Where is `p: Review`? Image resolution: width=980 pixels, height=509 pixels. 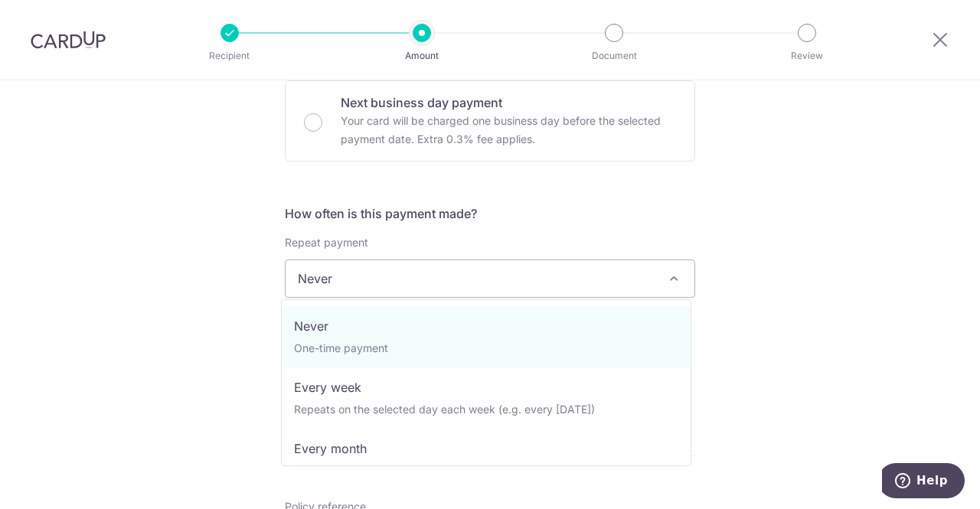 p: Review is located at coordinates (807, 56).